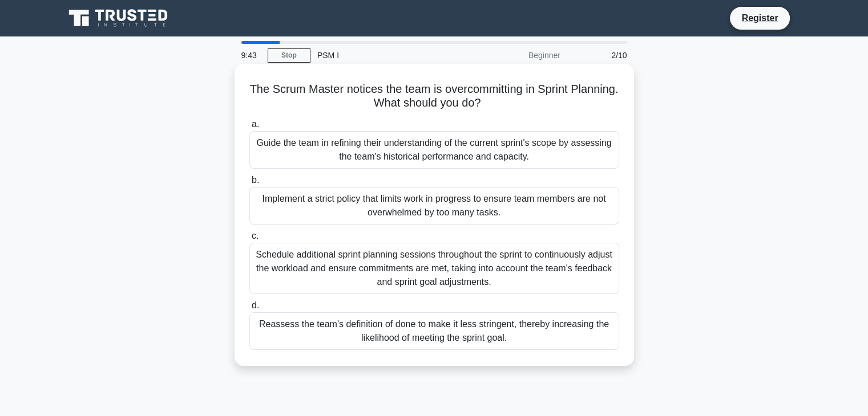 This screenshot has width=868, height=416. What do you see at coordinates (389, 55) in the screenshot?
I see `div: PSM I` at bounding box center [389, 55].